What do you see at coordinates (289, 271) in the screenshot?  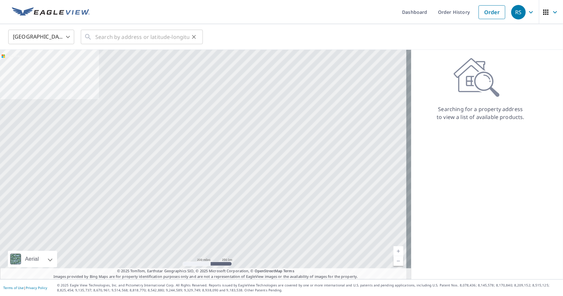 I see `a: Terms` at bounding box center [289, 271].